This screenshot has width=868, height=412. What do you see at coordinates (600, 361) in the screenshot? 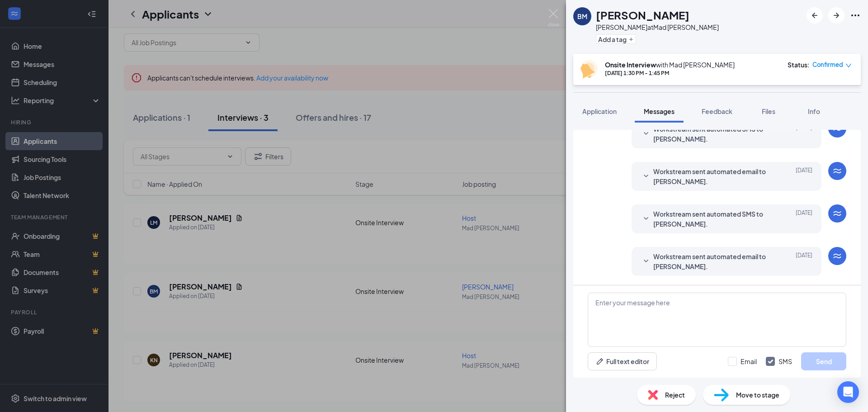
I see `svg: Pen` at bounding box center [600, 361].